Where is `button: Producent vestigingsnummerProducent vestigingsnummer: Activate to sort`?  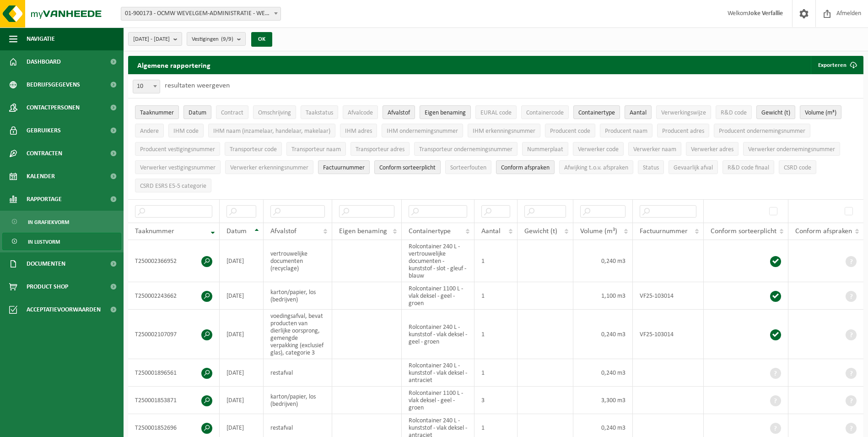 button: Producent vestigingsnummerProducent vestigingsnummer: Activate to sort is located at coordinates (178, 149).